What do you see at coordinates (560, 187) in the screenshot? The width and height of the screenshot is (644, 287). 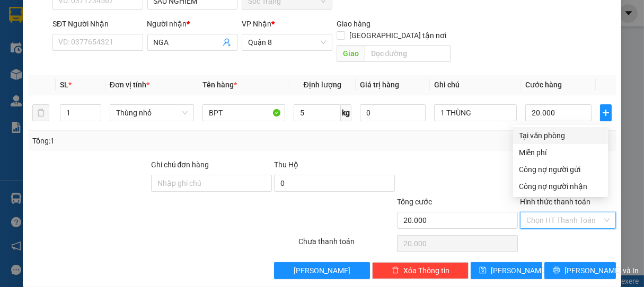 I see `div: Công nợ người nhận` at bounding box center [560, 187].